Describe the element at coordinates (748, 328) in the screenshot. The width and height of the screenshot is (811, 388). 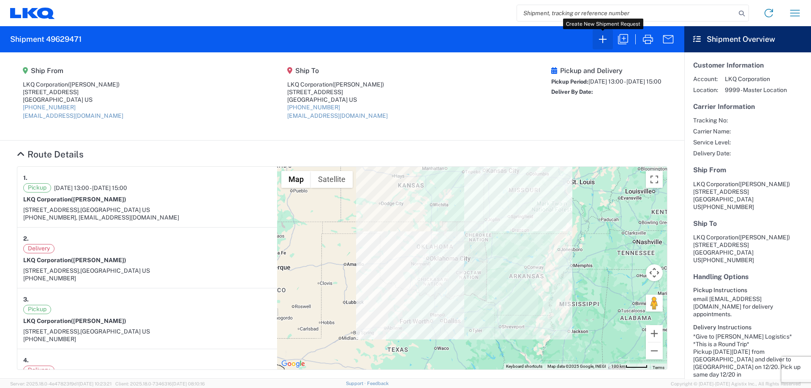
I see `h6: Delivery Instructions` at that location.